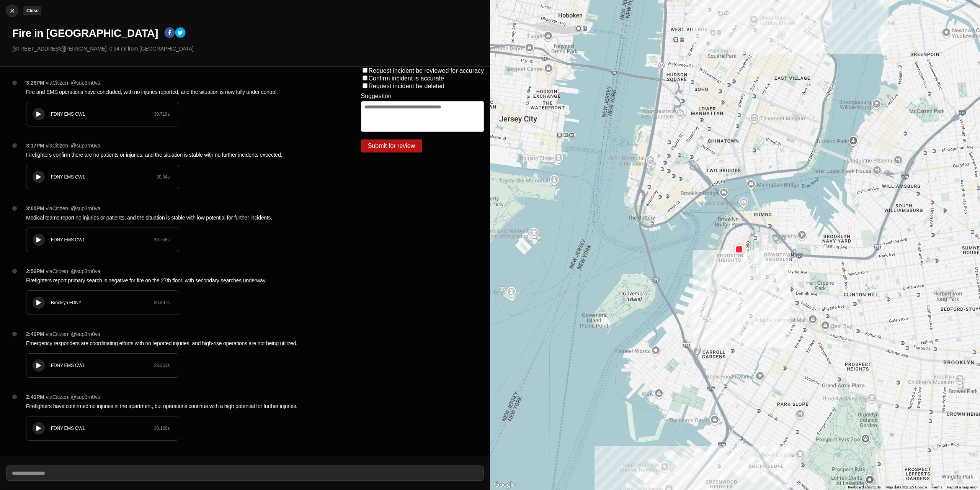 Image resolution: width=980 pixels, height=490 pixels. I want to click on p: Medical teams report no injuries or patients, and the situation is stable with low potential for ..., so click(178, 217).